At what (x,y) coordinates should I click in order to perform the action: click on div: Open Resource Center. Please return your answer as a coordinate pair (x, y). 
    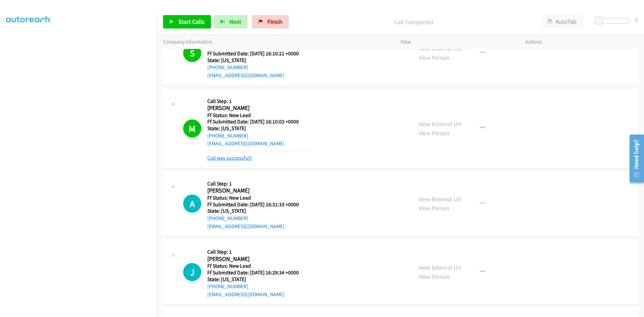
    Looking at the image, I should click on (12, 26).